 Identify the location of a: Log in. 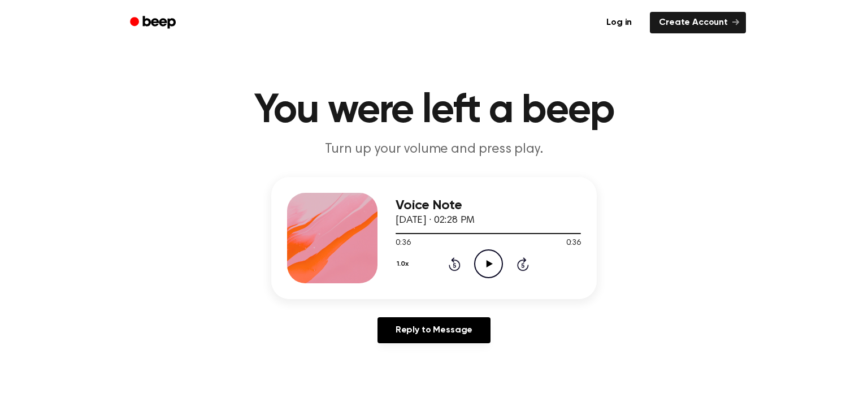
(619, 23).